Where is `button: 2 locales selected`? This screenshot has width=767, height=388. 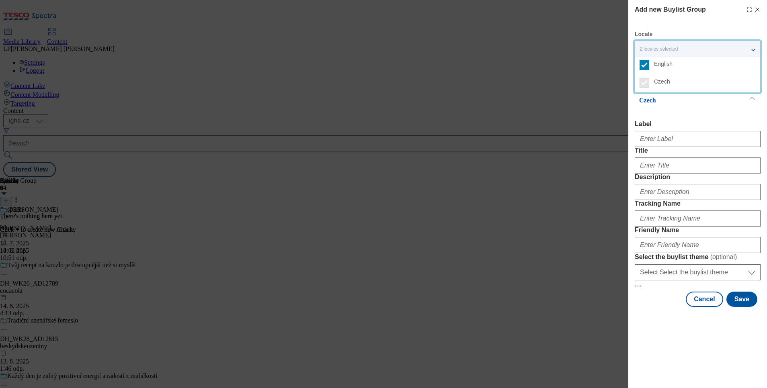
button: 2 locales selected is located at coordinates (698, 49).